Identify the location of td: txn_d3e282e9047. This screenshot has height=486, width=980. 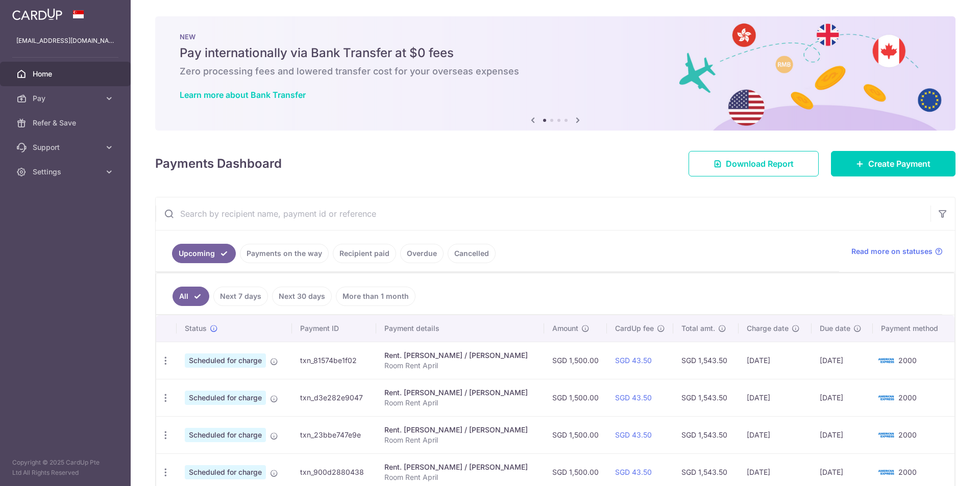
(334, 397).